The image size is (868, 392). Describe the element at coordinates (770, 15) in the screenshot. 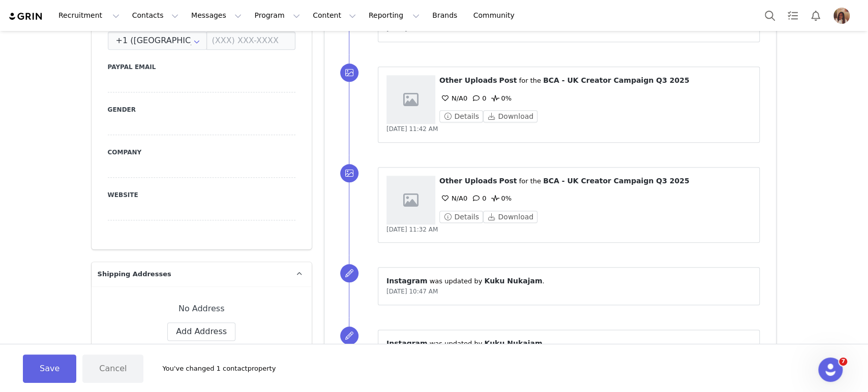

I see `button: Search` at that location.